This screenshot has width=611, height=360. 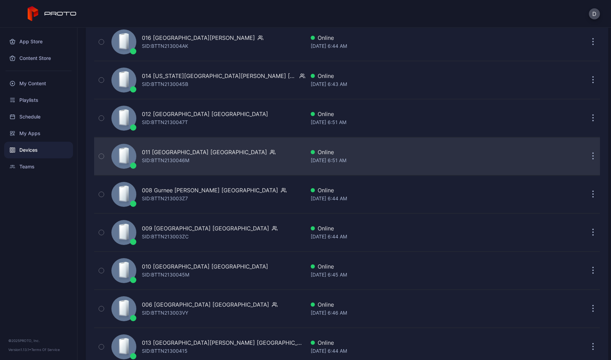 I want to click on div: SID: BTTN213004AK, so click(x=165, y=46).